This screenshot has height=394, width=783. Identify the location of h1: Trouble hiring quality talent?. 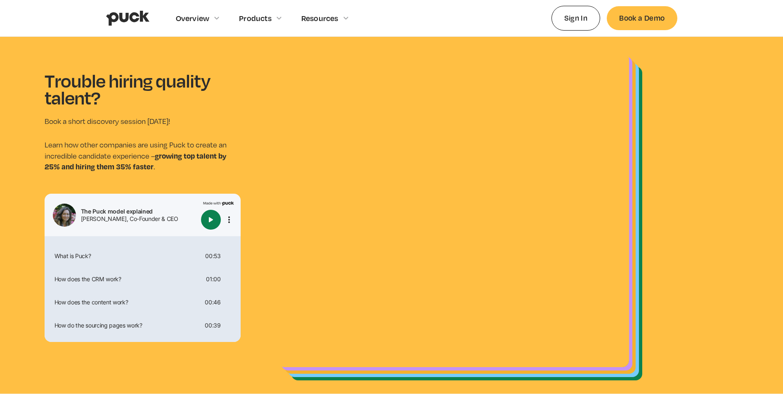
(135, 89).